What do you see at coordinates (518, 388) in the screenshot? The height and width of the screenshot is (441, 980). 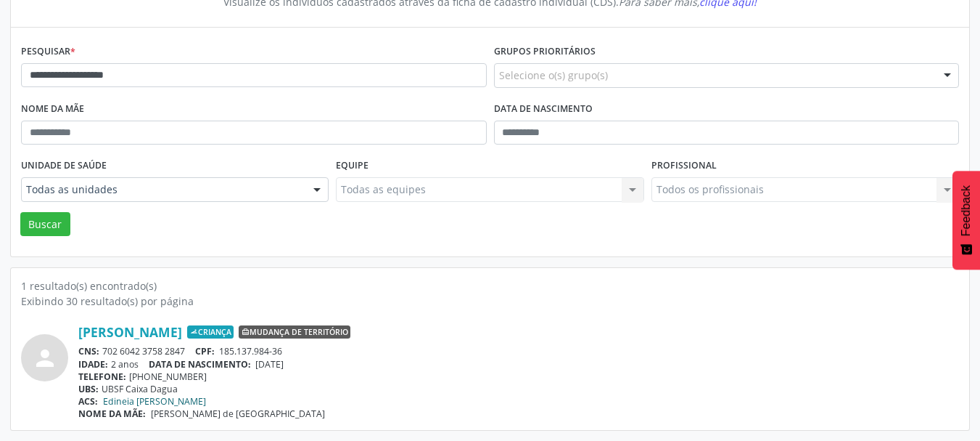 I see `div: UBSF Caixa Dagua` at bounding box center [518, 388].